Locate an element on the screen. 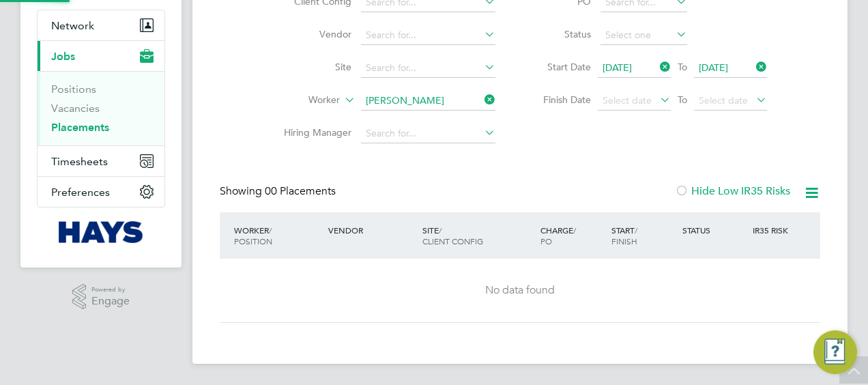  span: Powered by is located at coordinates (110, 289).